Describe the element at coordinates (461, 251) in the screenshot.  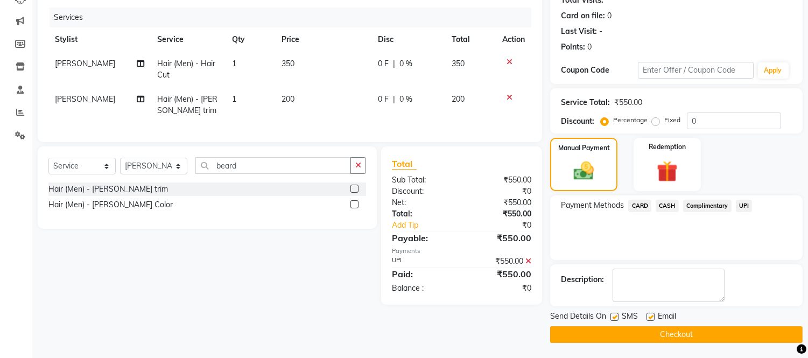
I see `div: Payments` at that location.